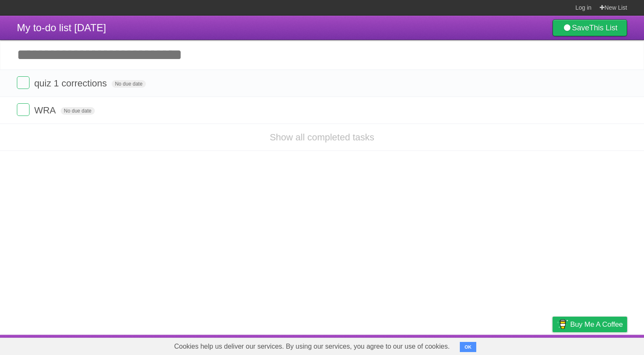 The height and width of the screenshot is (355, 644). I want to click on span: quiz 1 corrections, so click(71, 83).